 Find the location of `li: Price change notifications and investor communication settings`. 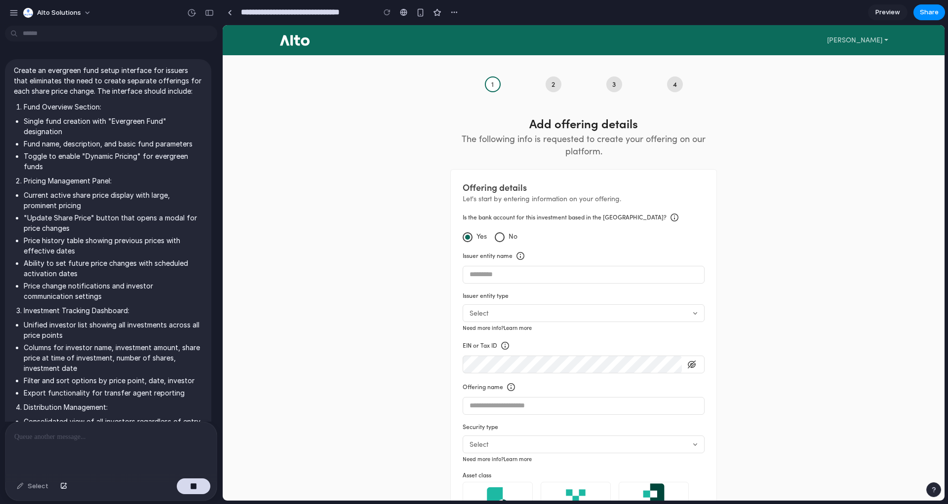

li: Price change notifications and investor communication settings is located at coordinates (113, 291).